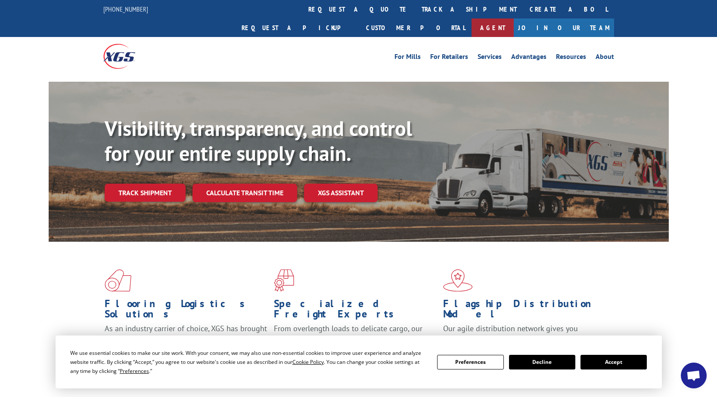  I want to click on a: For Retailers, so click(449, 58).